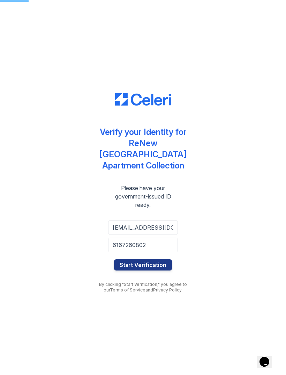 Image resolution: width=286 pixels, height=375 pixels. What do you see at coordinates (143, 100) in the screenshot?
I see `img: CE_Logo_Blue-a8612792a0a2168367f1c8372b55b34899dd931a85d93a1a3d3e32e68fde9ad4.png` at bounding box center [143, 100].